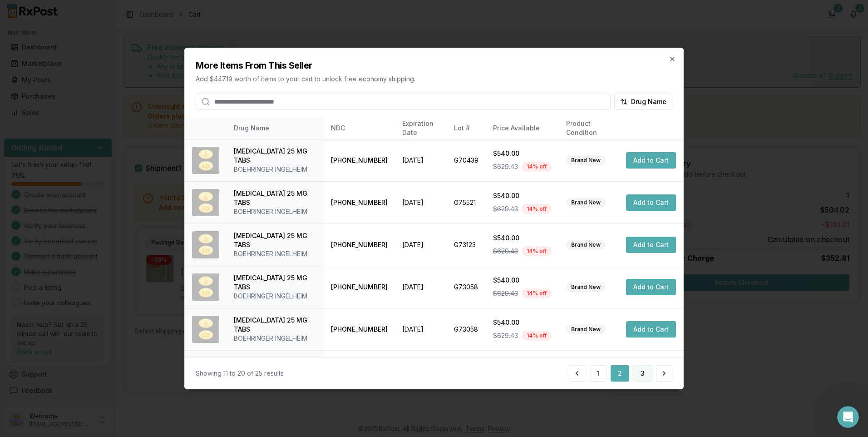  I want to click on th: Drug Name, so click(275, 128).